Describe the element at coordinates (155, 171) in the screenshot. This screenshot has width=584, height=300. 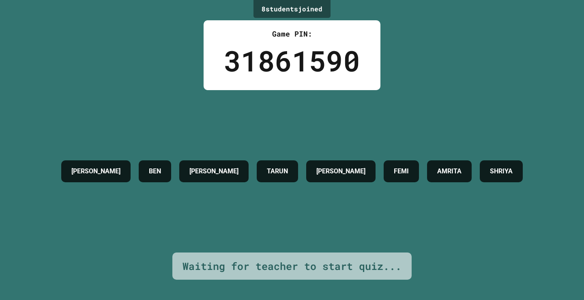
I see `h4: BEN` at that location.